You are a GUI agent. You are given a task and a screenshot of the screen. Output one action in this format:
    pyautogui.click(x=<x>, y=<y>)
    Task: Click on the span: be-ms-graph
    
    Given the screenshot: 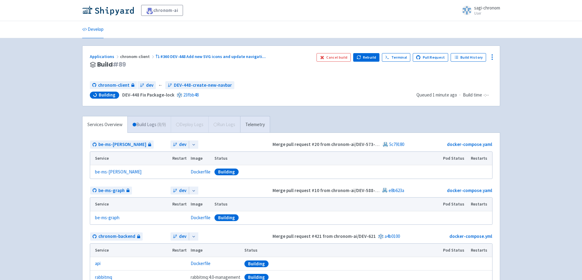 What is the action you would take?
    pyautogui.click(x=112, y=191)
    